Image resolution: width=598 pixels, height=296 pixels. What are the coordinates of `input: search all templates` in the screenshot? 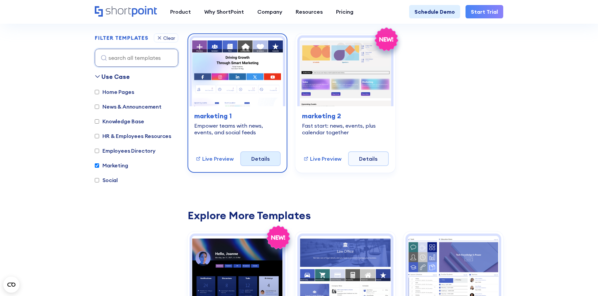 It's located at (136, 58).